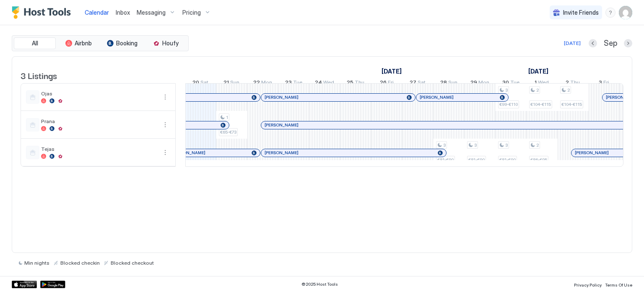  What do you see at coordinates (99, 149) in the screenshot?
I see `span: Tejas` at bounding box center [99, 149].